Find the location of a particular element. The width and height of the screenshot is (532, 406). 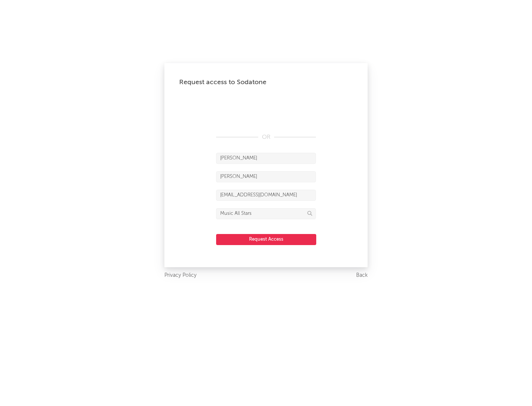

div: OR is located at coordinates (266, 138).